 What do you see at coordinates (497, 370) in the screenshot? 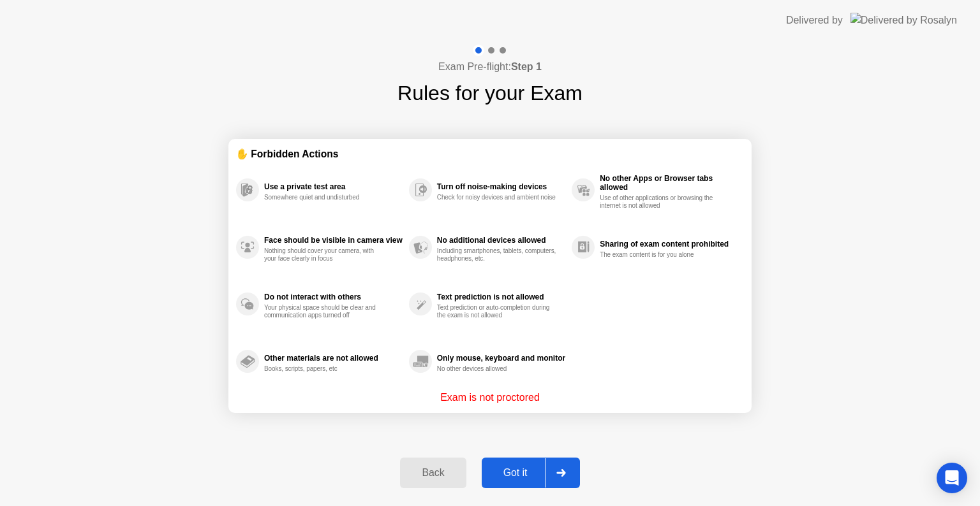
I see `div: No other devices allowed` at bounding box center [497, 370].